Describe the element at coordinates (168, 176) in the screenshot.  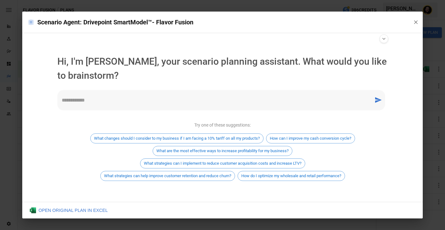
I see `span: What strategies can help improve customer retention and reduce churn?` at that location.